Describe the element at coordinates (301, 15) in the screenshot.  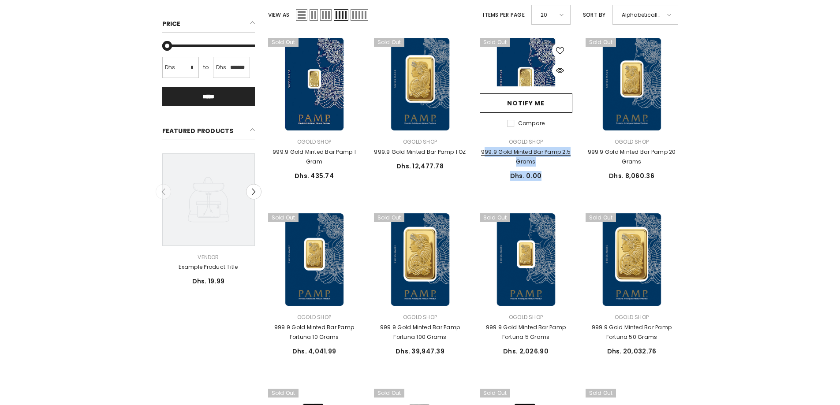
I see `span: List` at that location.